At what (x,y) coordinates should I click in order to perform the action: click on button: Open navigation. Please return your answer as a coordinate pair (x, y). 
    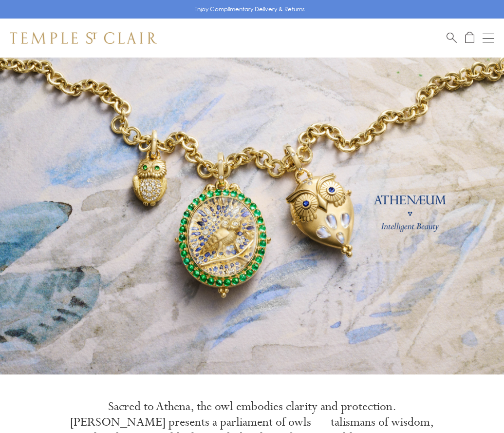
    Looking at the image, I should click on (489, 38).